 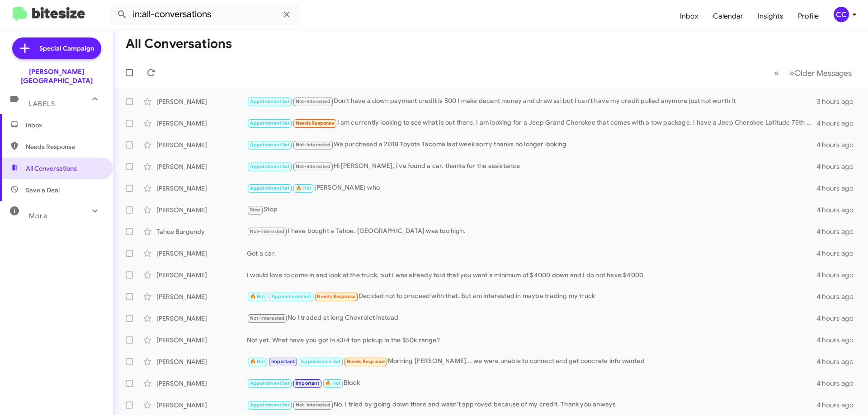 I want to click on span: Calendar, so click(x=728, y=16).